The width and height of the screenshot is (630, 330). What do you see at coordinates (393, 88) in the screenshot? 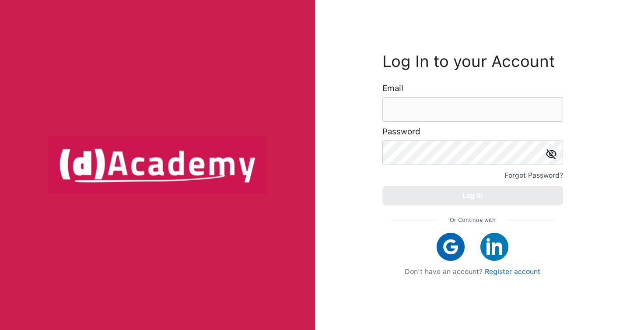
I see `label: Email` at bounding box center [393, 88].